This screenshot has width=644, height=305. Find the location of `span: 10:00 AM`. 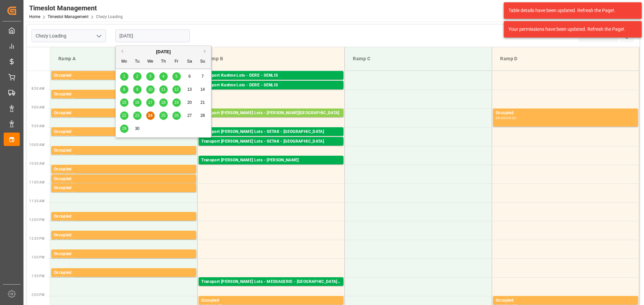

span: 10:00 AM is located at coordinates (37, 145).